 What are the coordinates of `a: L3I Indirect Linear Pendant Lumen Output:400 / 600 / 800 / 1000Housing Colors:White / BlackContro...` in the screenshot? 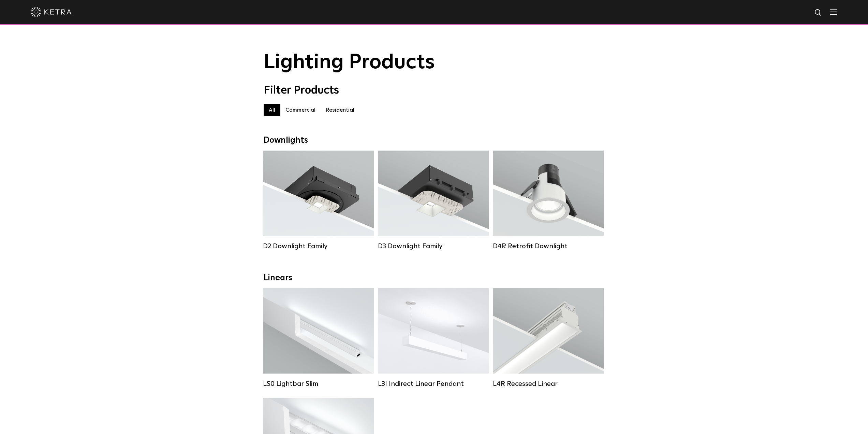 It's located at (433, 338).